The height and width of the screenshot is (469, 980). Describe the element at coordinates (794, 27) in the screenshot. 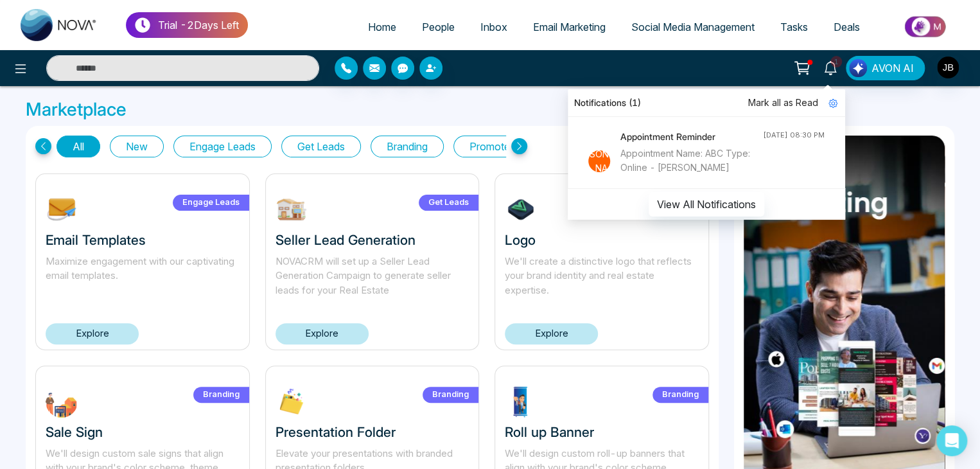

I see `span: Tasks` at that location.